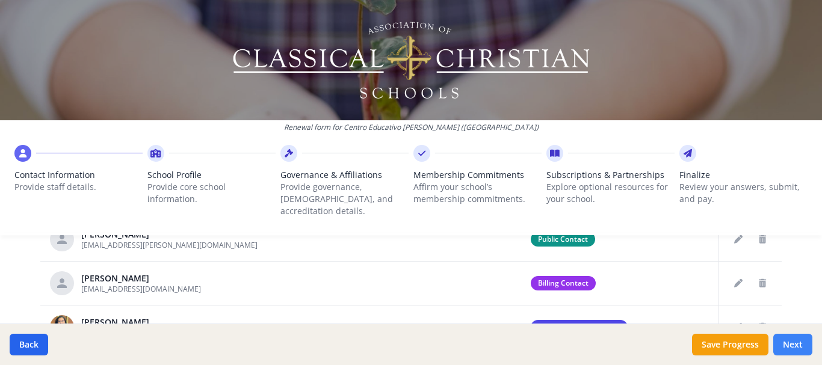 This screenshot has width=822, height=365. I want to click on span: Governance & Affiliations, so click(344, 175).